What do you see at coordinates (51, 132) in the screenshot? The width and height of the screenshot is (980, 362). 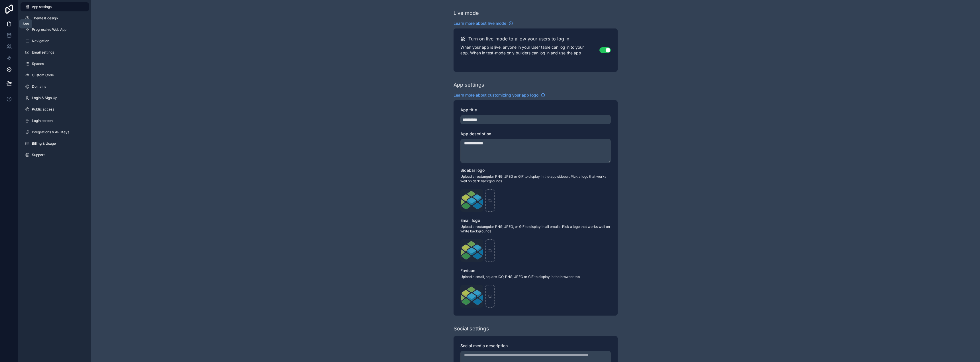 I see `span: Integrations & API Keys` at bounding box center [51, 132].